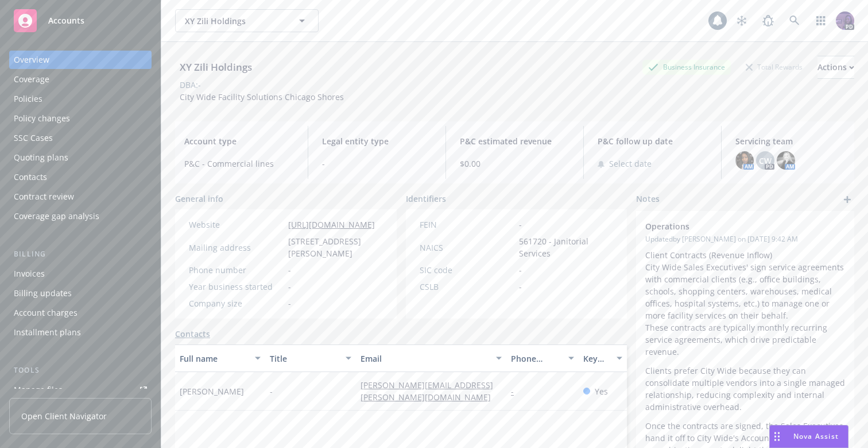 The width and height of the screenshot is (868, 448). Describe the element at coordinates (31, 177) in the screenshot. I see `div: Contacts` at that location.